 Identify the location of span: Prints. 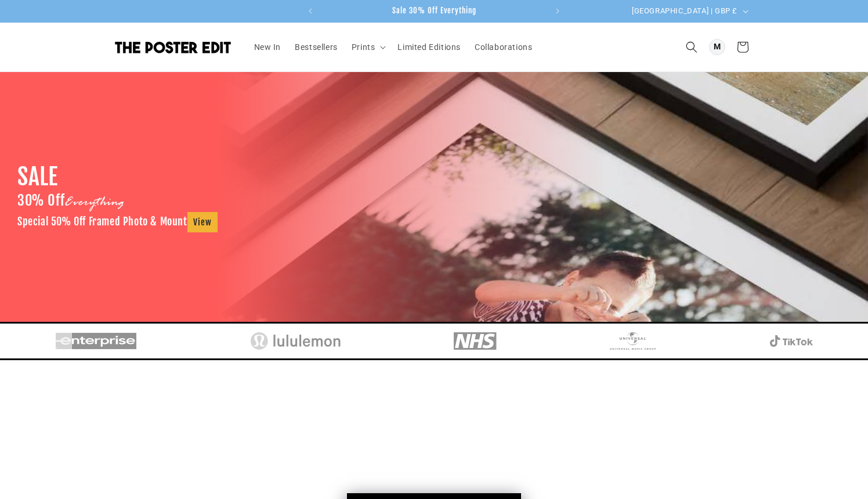
(363, 47).